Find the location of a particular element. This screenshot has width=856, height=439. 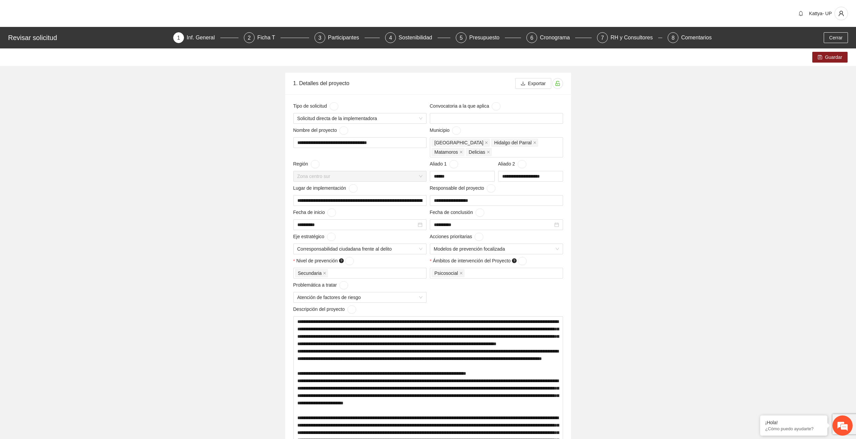

button: Fecha de conclusión is located at coordinates (480, 213).